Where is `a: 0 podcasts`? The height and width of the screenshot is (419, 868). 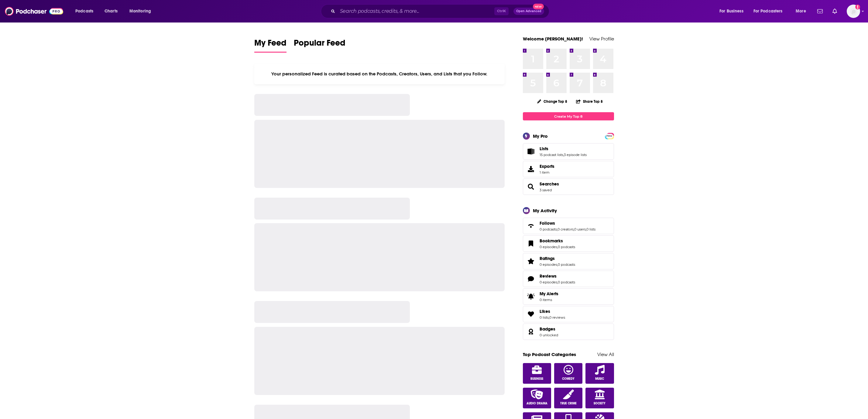
a: 0 podcasts is located at coordinates (548, 229).